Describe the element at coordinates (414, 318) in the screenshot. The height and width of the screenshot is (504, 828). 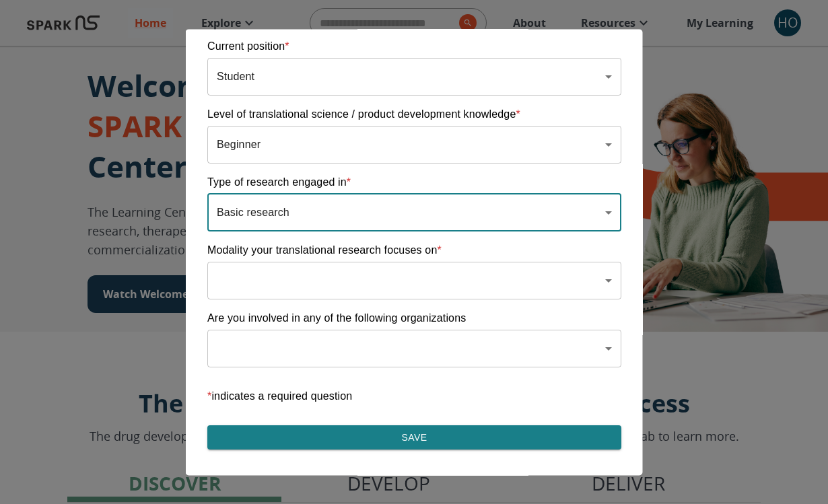
I see `p: Are you involved in any of the following organizations` at that location.